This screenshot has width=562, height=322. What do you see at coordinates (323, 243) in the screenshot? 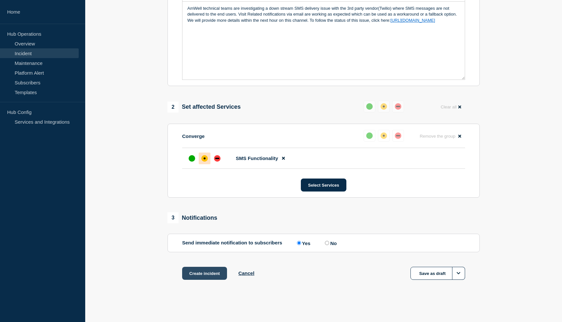
I see `div: Send immediate notification to subscribers` at bounding box center [323, 243].